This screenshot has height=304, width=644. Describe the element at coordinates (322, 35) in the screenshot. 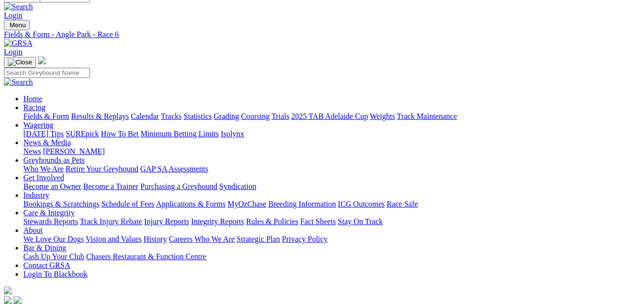

I see `div: Fields & Form - Angle Park - Race 6` at that location.